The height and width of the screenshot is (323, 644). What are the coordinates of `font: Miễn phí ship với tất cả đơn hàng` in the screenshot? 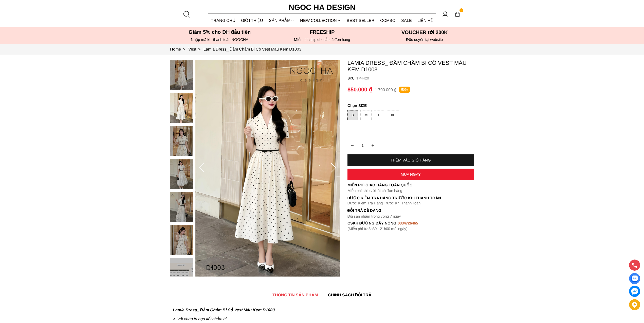 It's located at (375, 190).